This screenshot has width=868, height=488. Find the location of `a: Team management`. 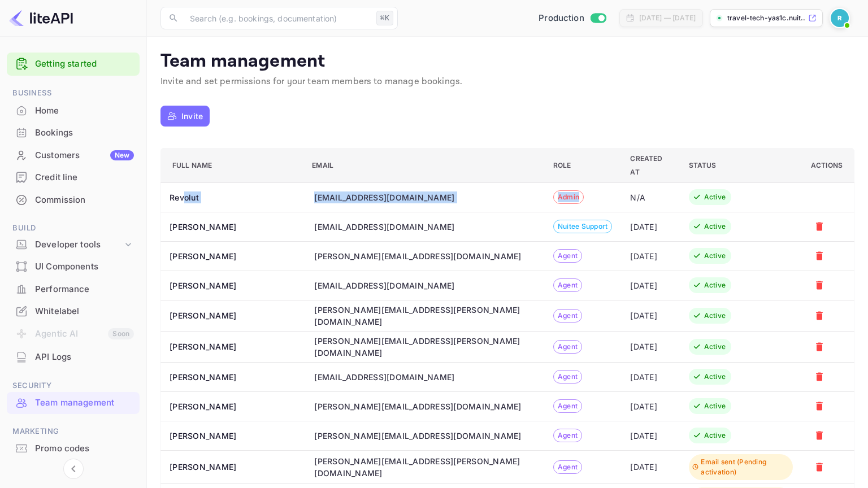

a: Team management is located at coordinates (73, 402).